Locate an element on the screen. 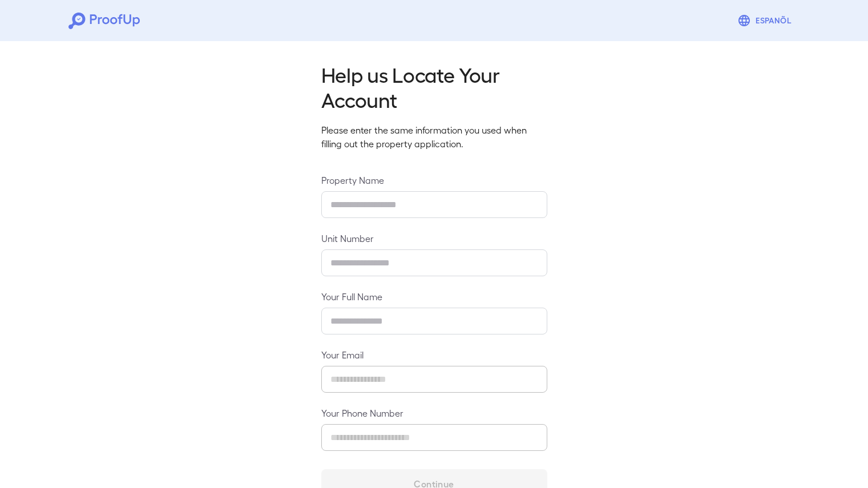 This screenshot has width=868, height=488. label: Your Phone Number is located at coordinates (434, 413).